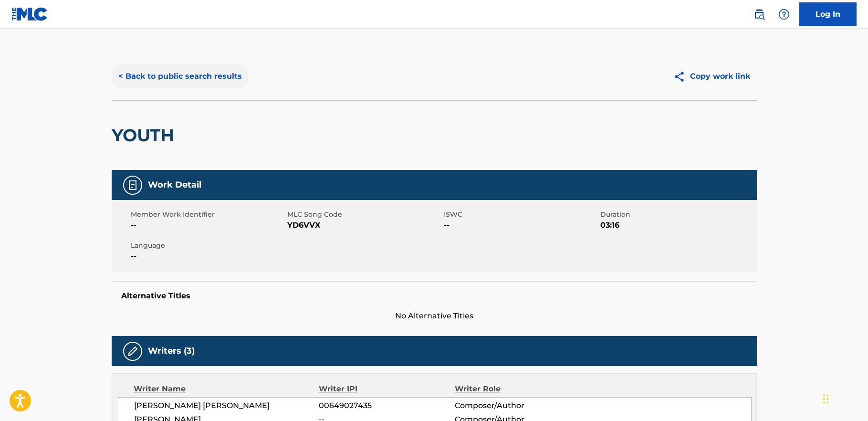 Image resolution: width=868 pixels, height=421 pixels. What do you see at coordinates (826, 399) in the screenshot?
I see `div: Drag` at bounding box center [826, 399].